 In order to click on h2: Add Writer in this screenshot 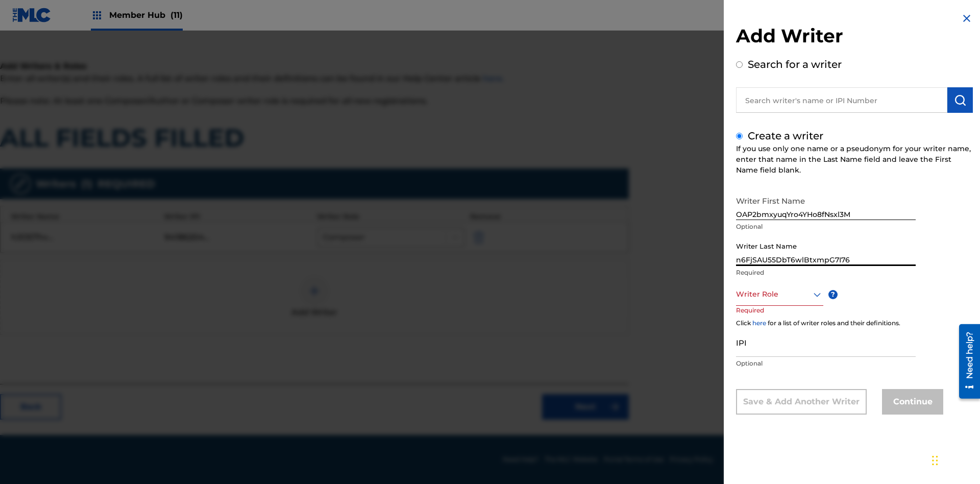, I will do `click(854, 38)`.